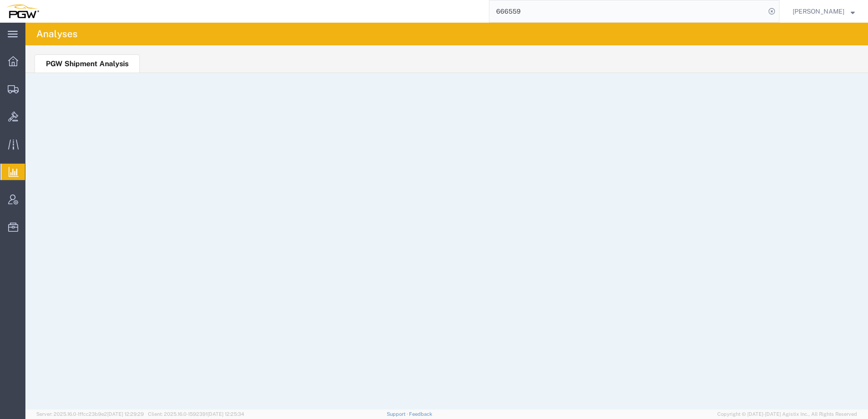 This screenshot has width=868, height=419. I want to click on span: Client: 2025.16.0-1592391, so click(196, 414).